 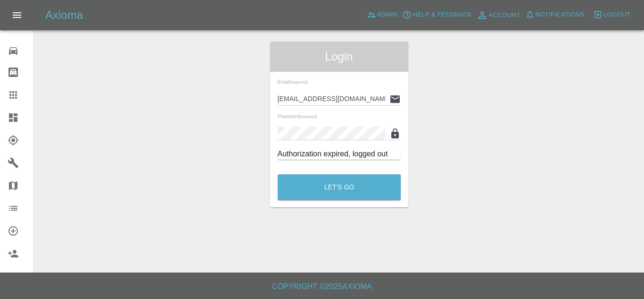 What do you see at coordinates (339, 154) in the screenshot?
I see `div: Authorization expired, logged out` at bounding box center [339, 154].